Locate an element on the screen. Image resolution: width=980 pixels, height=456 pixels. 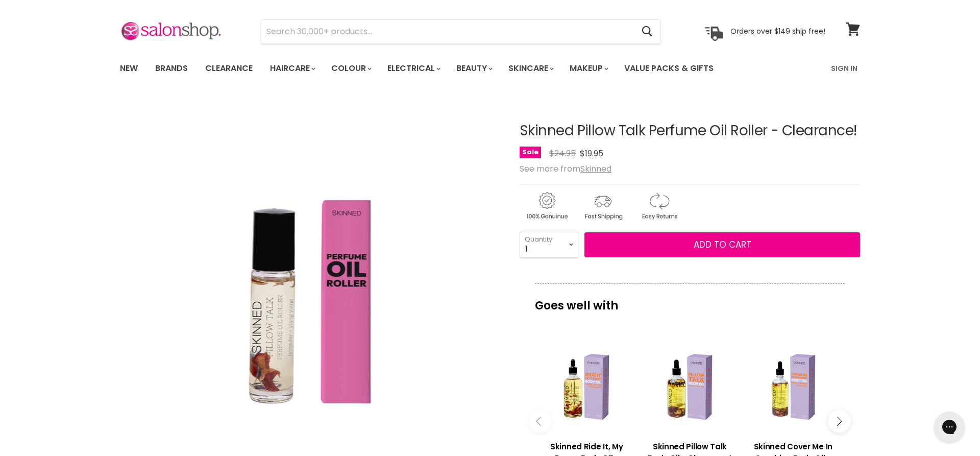
input: Search is located at coordinates (447, 31).